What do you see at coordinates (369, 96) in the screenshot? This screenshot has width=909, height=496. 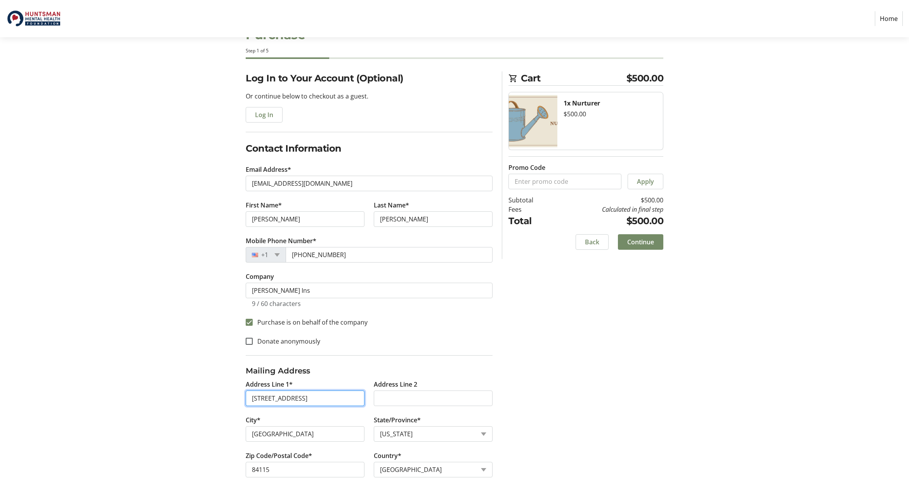 I see `p: Or continue below to checkout as a guest.` at bounding box center [369, 96].